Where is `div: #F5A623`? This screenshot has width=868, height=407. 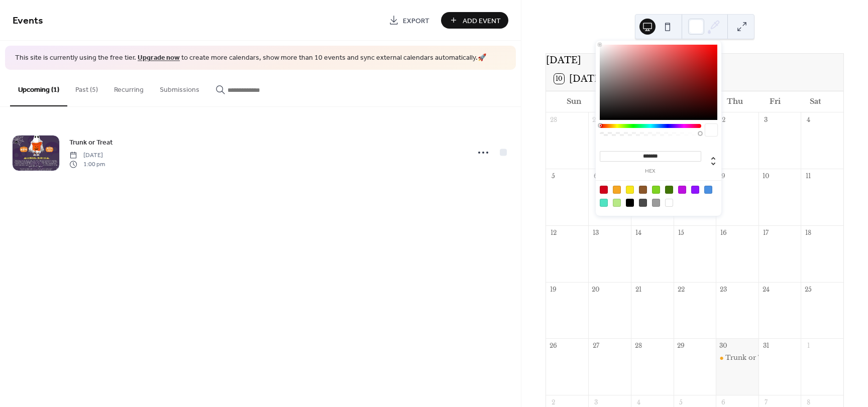
div: #F5A623 is located at coordinates (617, 190).